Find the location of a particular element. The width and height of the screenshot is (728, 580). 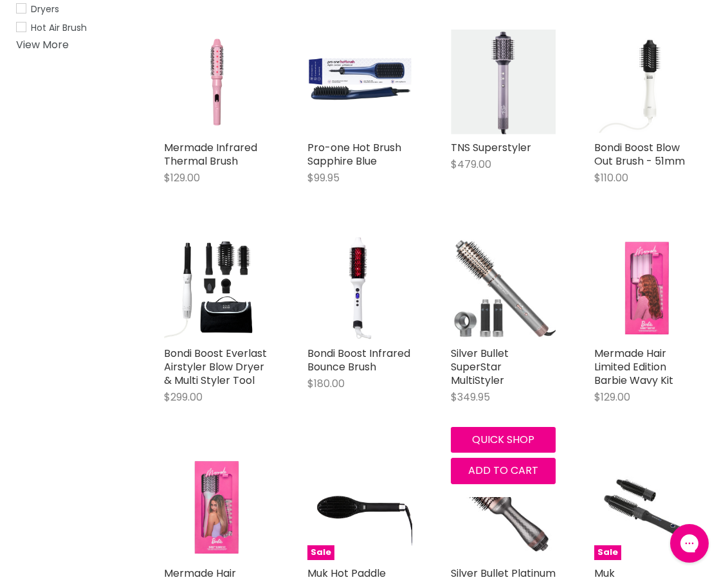

span: Add to cart is located at coordinates (503, 470).